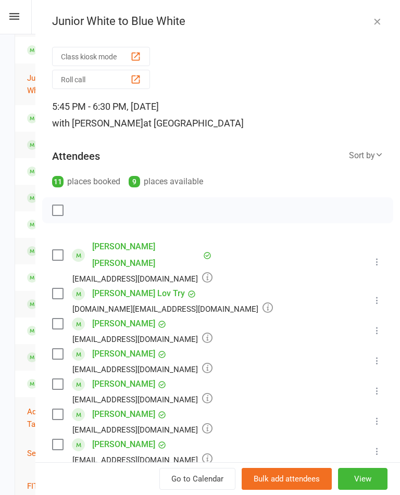 This screenshot has height=495, width=400. I want to click on a: Go to Calendar, so click(197, 479).